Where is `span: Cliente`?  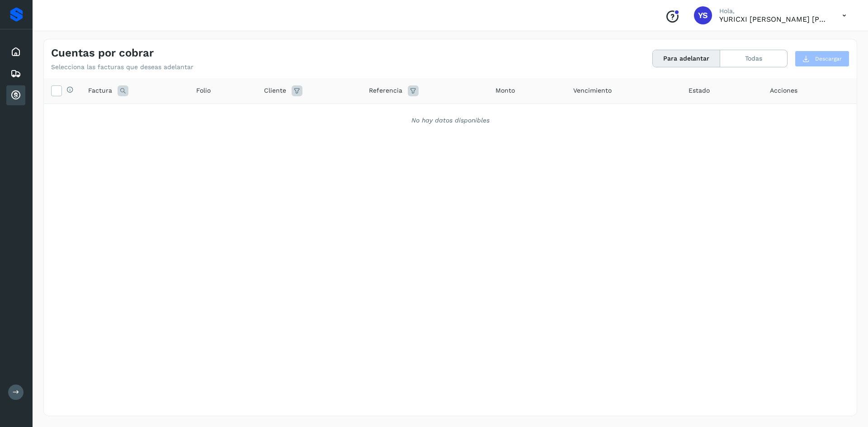
span: Cliente is located at coordinates (275, 90).